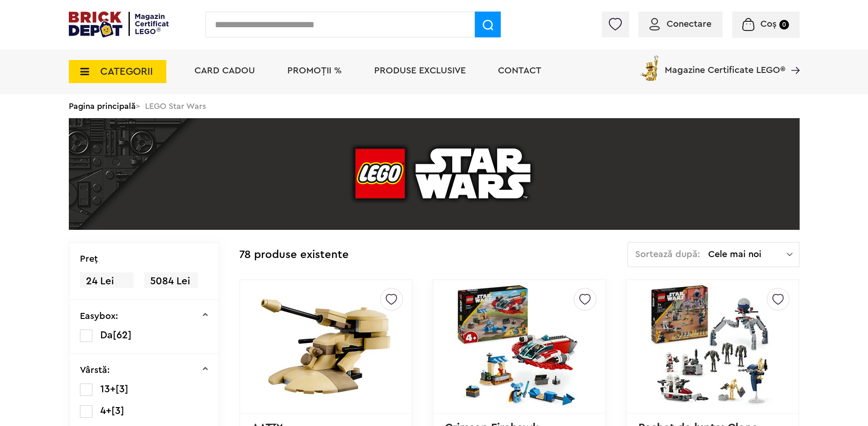 The image size is (868, 426). I want to click on a: Contact, so click(520, 70).